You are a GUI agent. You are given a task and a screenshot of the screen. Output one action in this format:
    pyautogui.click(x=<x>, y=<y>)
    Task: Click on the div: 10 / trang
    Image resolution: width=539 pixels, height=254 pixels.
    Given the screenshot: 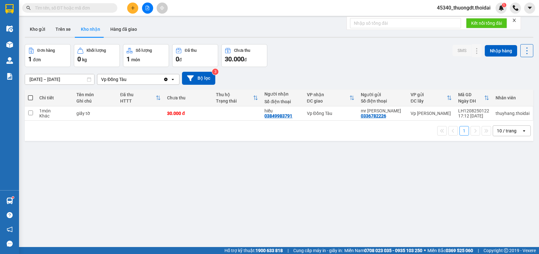 What is the action you would take?
    pyautogui.click(x=507, y=131)
    